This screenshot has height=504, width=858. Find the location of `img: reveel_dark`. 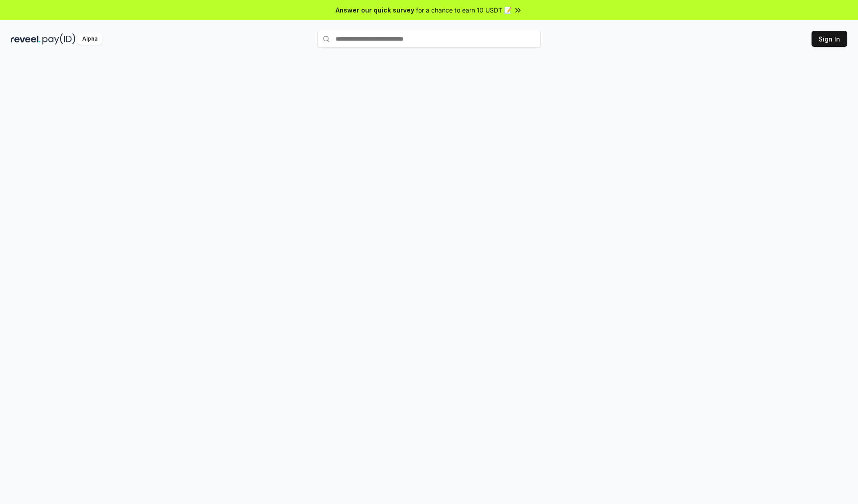

img: reveel_dark is located at coordinates (26, 39).